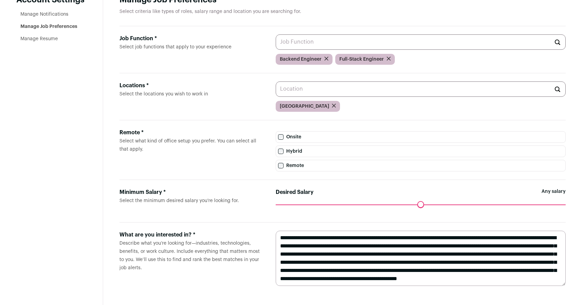 The height and width of the screenshot is (305, 582). I want to click on span: Describe what you’re looking for—industries, technologies, benefits, or work culture. Include eve..., so click(190, 255).